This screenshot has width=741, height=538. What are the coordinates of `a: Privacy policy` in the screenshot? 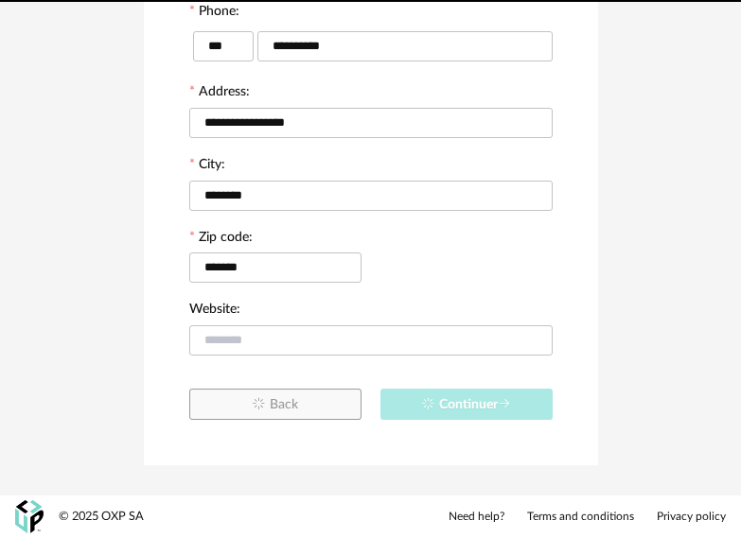 It's located at (691, 518).